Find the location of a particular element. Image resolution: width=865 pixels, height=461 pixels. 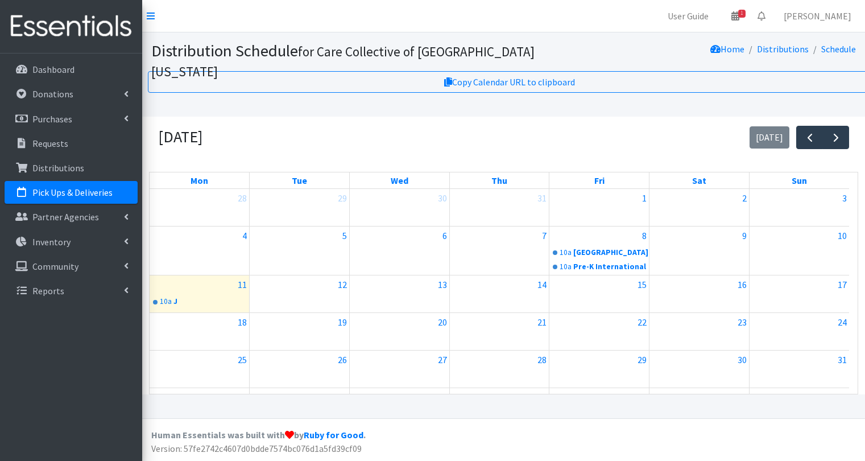

td: August 23, 2025 is located at coordinates (699, 332).